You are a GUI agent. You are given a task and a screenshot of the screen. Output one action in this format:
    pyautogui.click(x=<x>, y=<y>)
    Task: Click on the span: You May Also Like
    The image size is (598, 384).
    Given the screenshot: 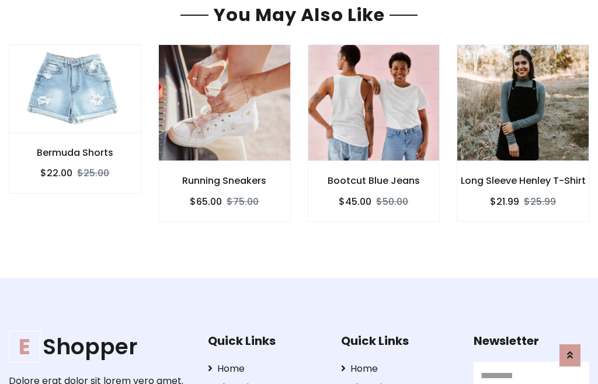 What is the action you would take?
    pyautogui.click(x=299, y=15)
    